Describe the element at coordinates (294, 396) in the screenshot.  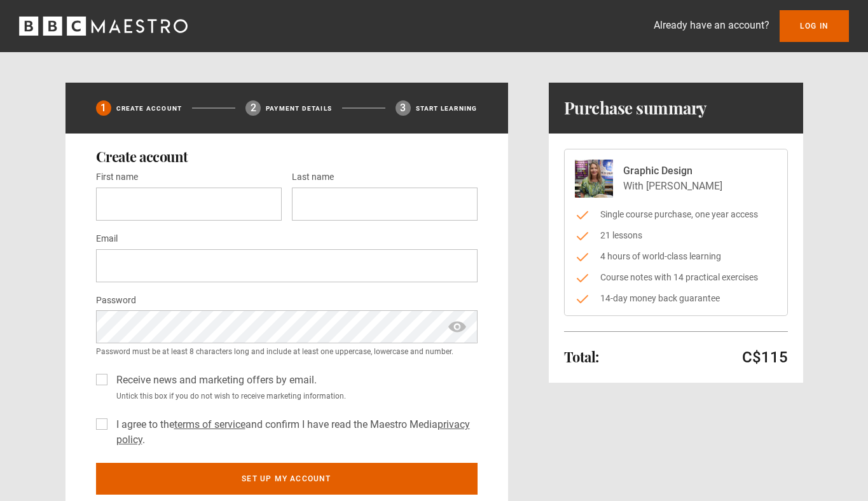
I see `small: Untick this box if you do not wish to receive marketing information.` at that location.